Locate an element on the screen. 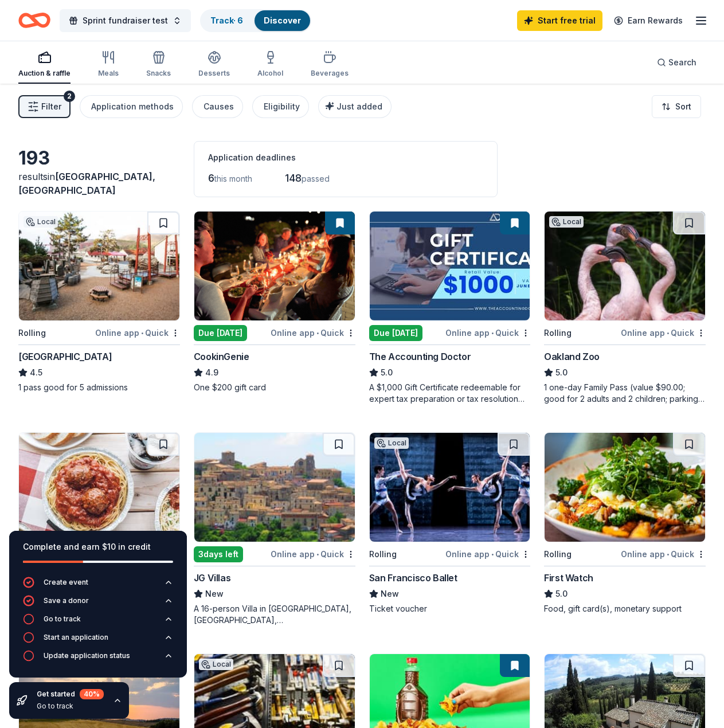 The height and width of the screenshot is (728, 724). button: Go to track is located at coordinates (98, 623).